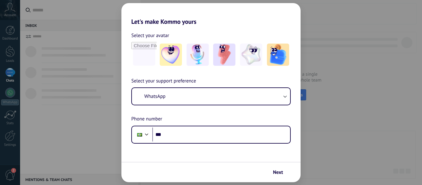 The height and width of the screenshot is (185, 422). Describe the element at coordinates (155, 96) in the screenshot. I see `span: WhatsApp` at that location.